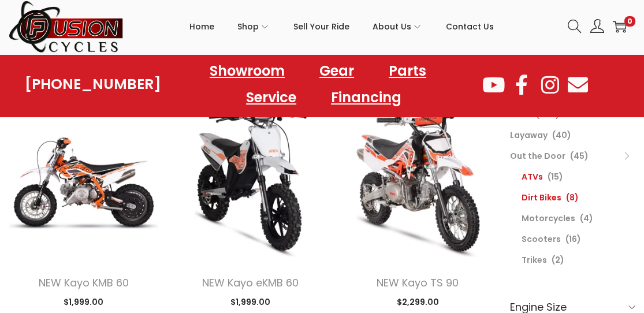 The width and height of the screenshot is (644, 313). What do you see at coordinates (321, 84) in the screenshot?
I see `nav: Menu` at bounding box center [321, 84].